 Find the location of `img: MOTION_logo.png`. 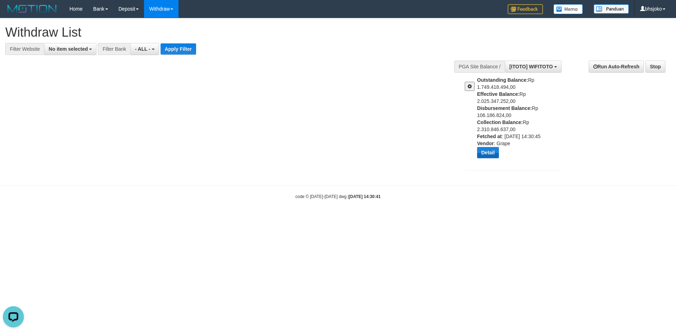

img: MOTION_logo.png is located at coordinates (32, 9).